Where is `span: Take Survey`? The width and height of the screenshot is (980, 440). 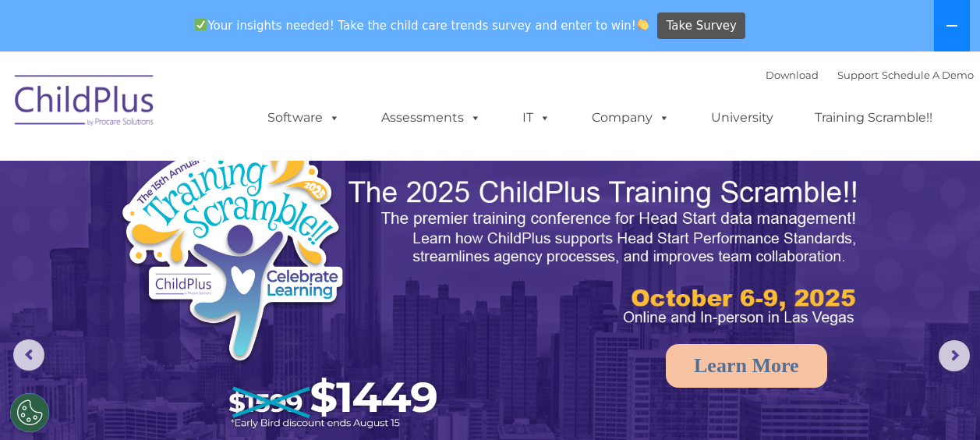 span: Take Survey is located at coordinates (701, 26).